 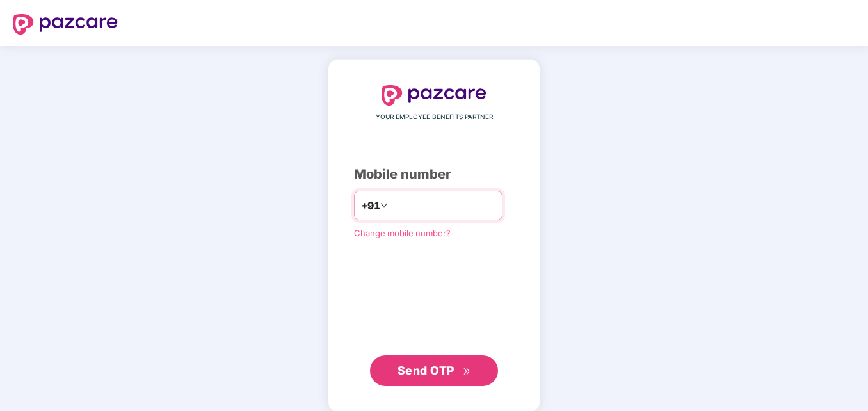 I want to click on span: +91, so click(x=371, y=206).